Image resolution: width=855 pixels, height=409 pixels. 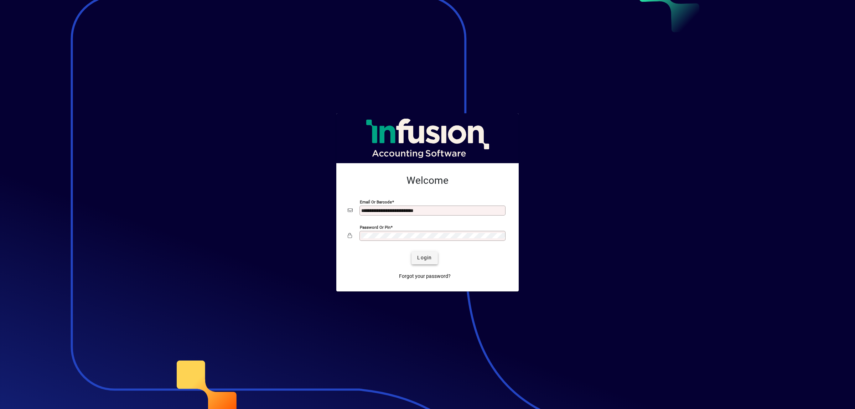 What do you see at coordinates (425, 276) in the screenshot?
I see `span: Forgot your password?` at bounding box center [425, 276].